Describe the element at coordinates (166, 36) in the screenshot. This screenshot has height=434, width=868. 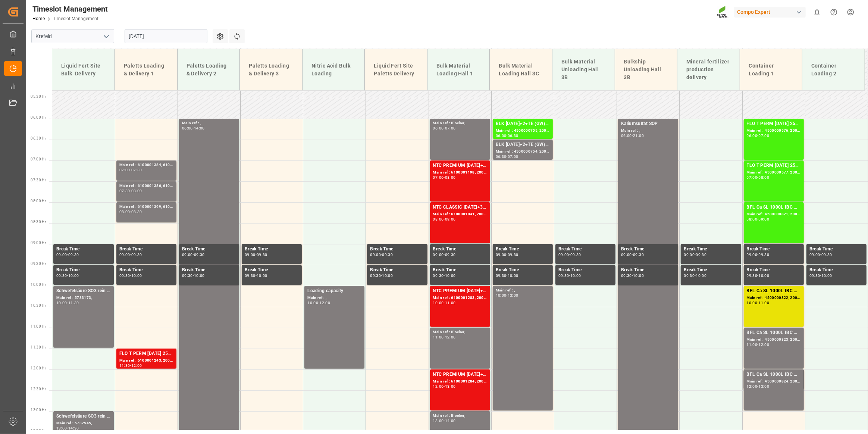
I see `input: DD.MM.YYYY` at that location.